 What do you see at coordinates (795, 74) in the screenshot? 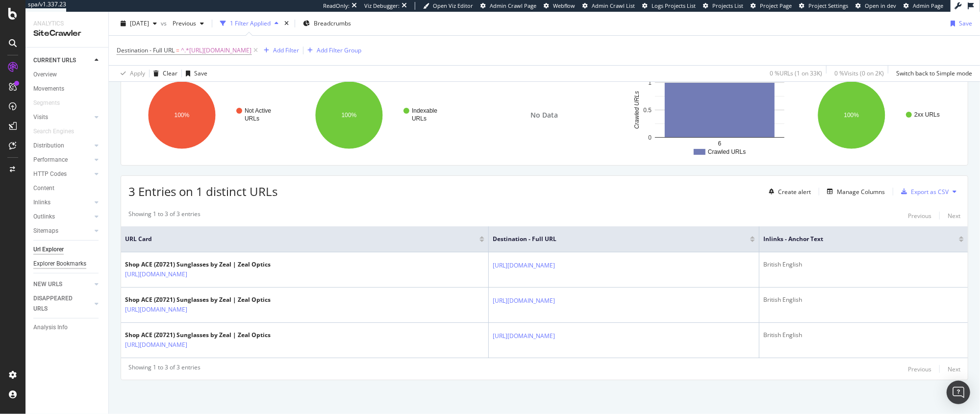
I see `div: 0 % URLs ( 1 on 33K )` at bounding box center [795, 74].